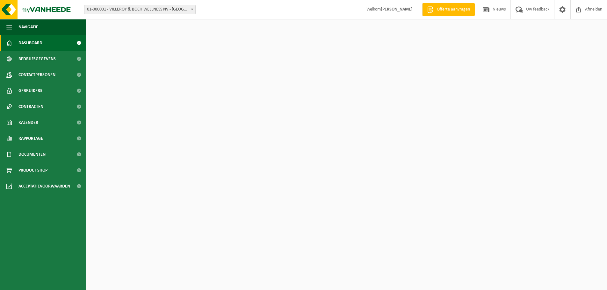 This screenshot has height=290, width=607. Describe the element at coordinates (44, 186) in the screenshot. I see `span: Acceptatievoorwaarden` at that location.